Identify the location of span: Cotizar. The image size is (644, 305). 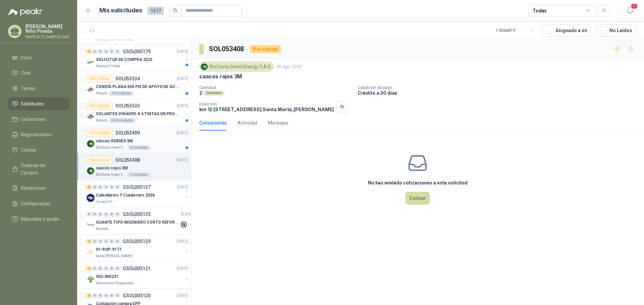
(28, 150).